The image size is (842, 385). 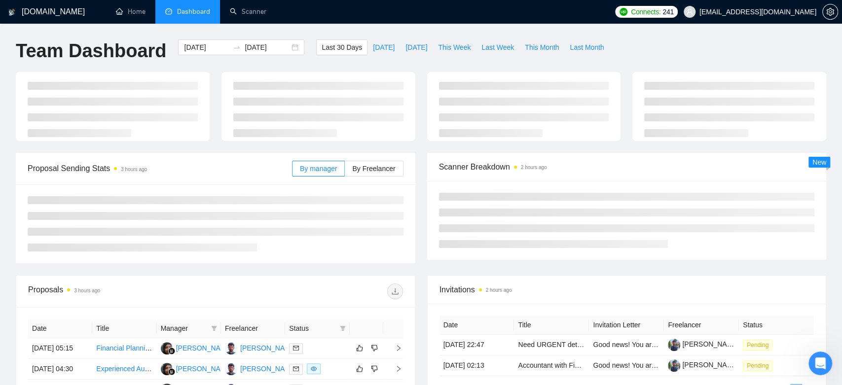 I want to click on h1: Team Dashboard, so click(x=91, y=51).